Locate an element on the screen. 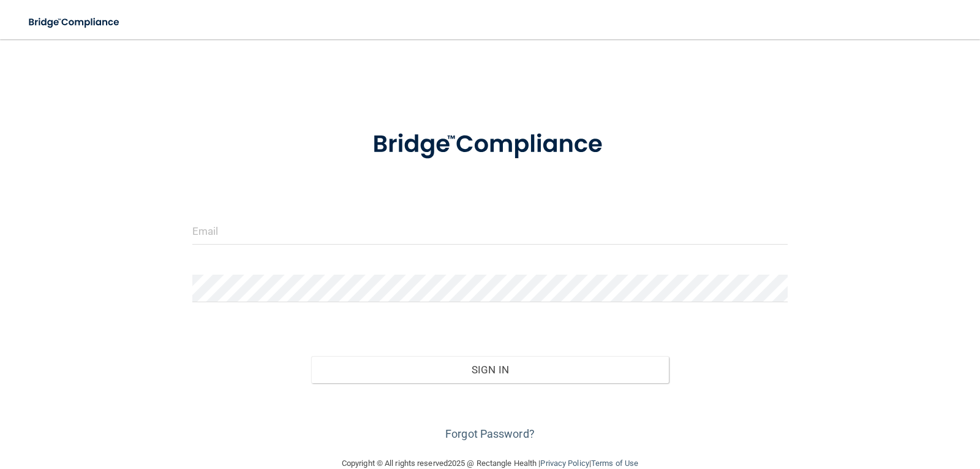 This screenshot has height=469, width=980. a: Forgot Password? is located at coordinates (490, 433).